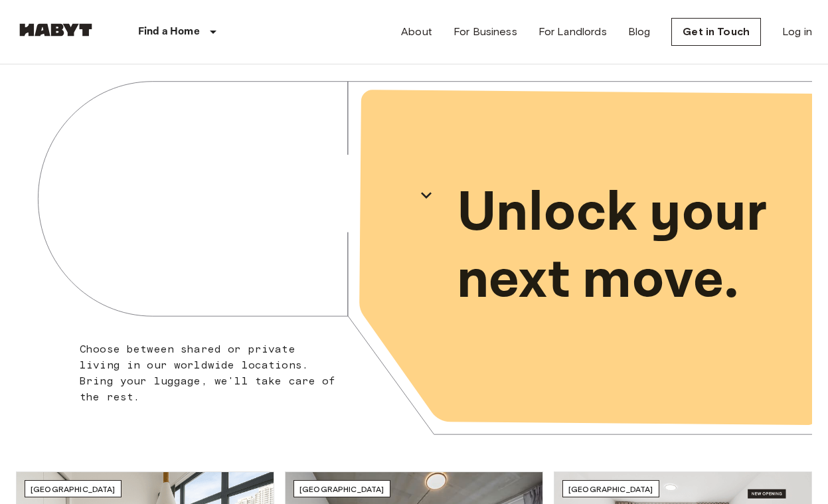 This screenshot has height=504, width=828. What do you see at coordinates (56, 30) in the screenshot?
I see `img: Habyt` at bounding box center [56, 30].